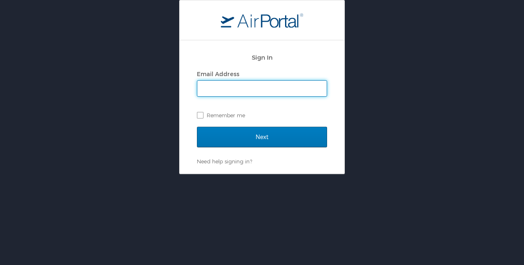 This screenshot has height=265, width=524. What do you see at coordinates (225, 162) in the screenshot?
I see `a: Need help signing in?` at bounding box center [225, 162].